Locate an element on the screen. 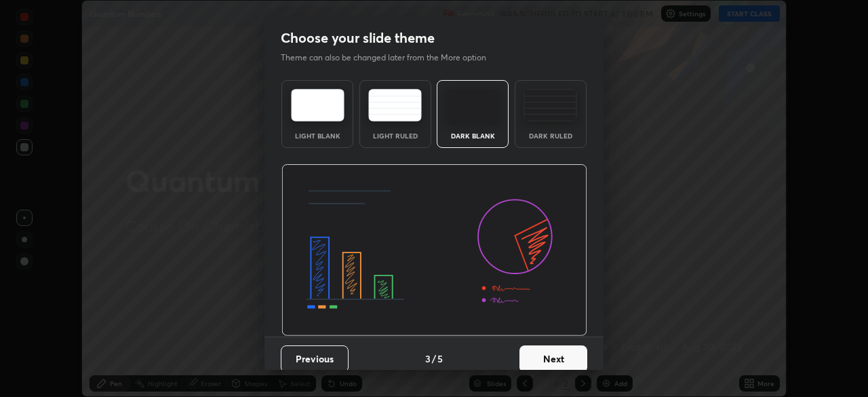 Image resolution: width=868 pixels, height=397 pixels. button: Previous is located at coordinates (315, 358).